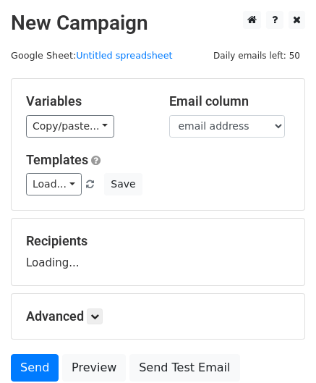  Describe the element at coordinates (92, 55) in the screenshot. I see `small: Google Sheet:` at that location.